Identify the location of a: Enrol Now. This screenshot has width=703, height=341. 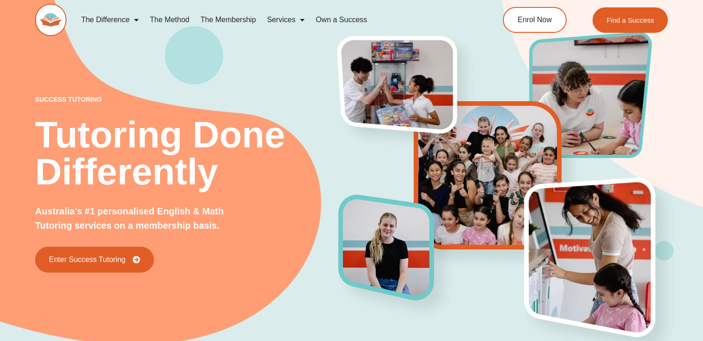
(535, 20).